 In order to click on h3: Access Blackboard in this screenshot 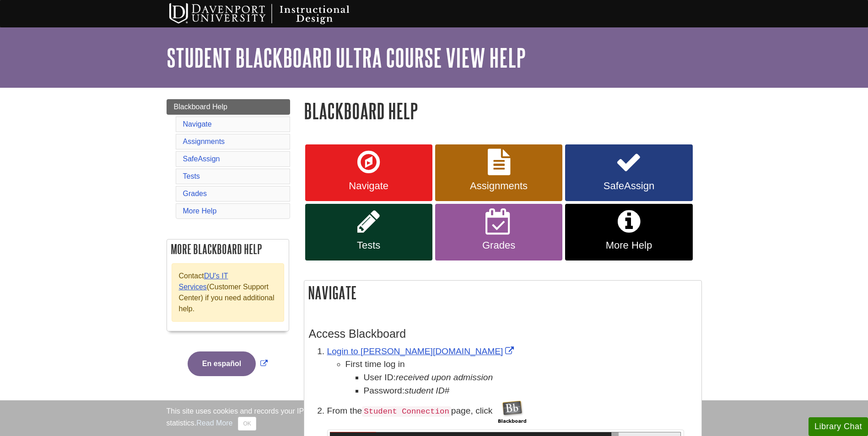, I will do `click(503, 334)`.